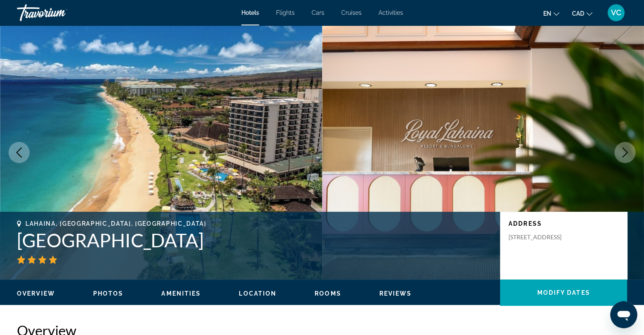 This screenshot has width=644, height=335. I want to click on span: Cruises, so click(351, 13).